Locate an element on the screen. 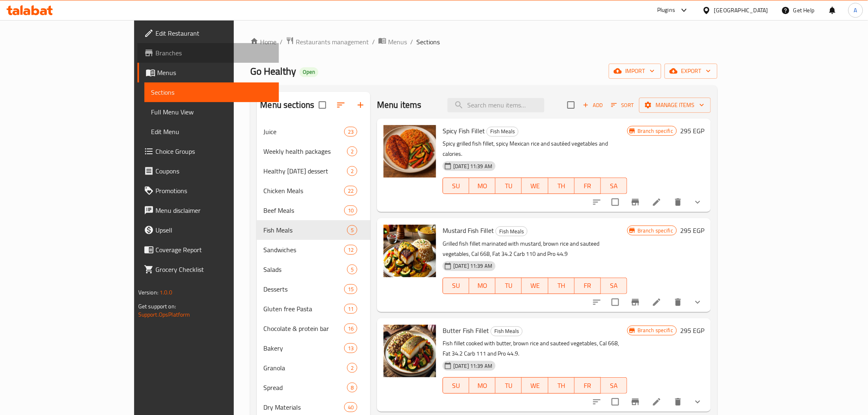  a: Menu disclaimer is located at coordinates (208, 211).